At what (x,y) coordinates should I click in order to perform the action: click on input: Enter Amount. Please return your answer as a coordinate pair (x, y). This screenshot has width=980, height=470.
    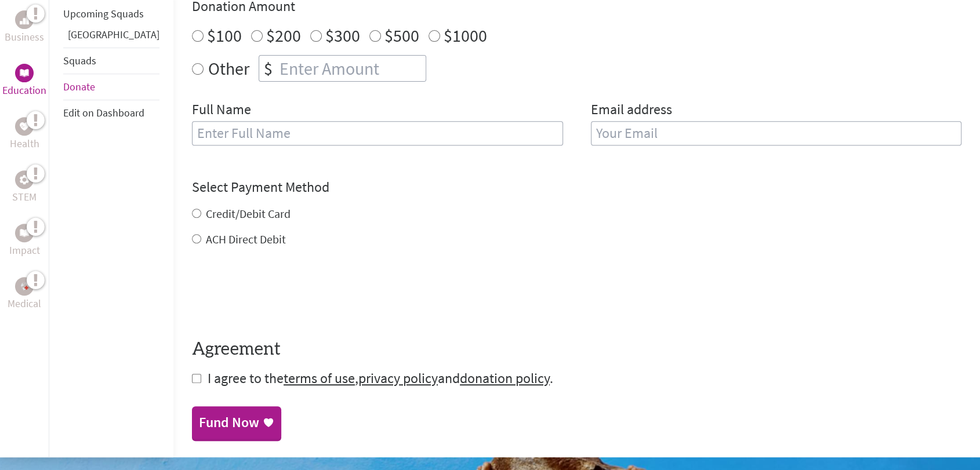
    Looking at the image, I should click on (351, 68).